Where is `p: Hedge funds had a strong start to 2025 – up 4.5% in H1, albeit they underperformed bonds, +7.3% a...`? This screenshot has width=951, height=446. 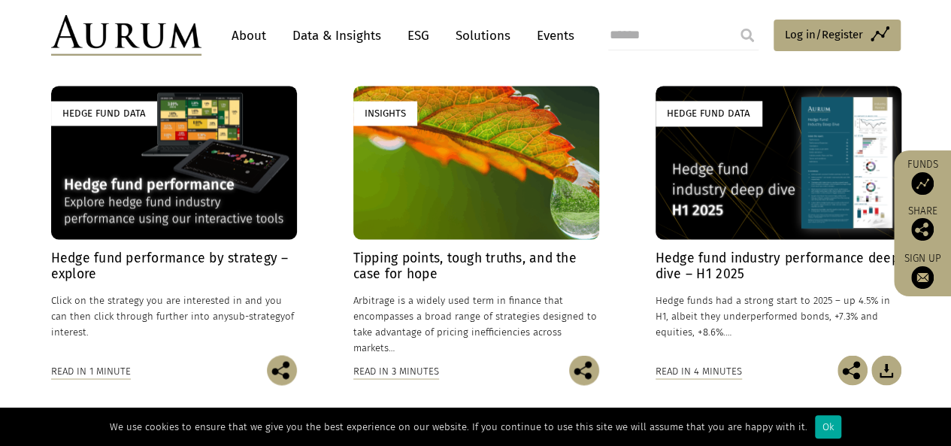 p: Hedge funds had a strong start to 2025 – up 4.5% in H1, albeit they underperformed bonds, +7.3% a... is located at coordinates (778, 315).